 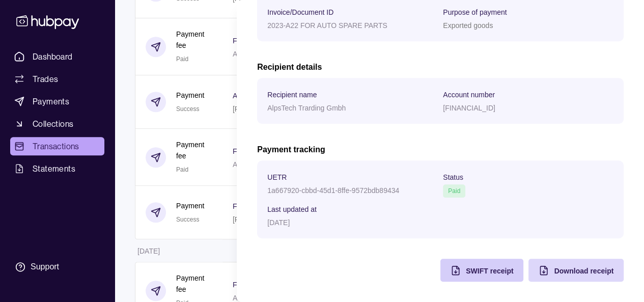 What do you see at coordinates (468, 25) in the screenshot?
I see `p: Exported goods` at bounding box center [468, 25].